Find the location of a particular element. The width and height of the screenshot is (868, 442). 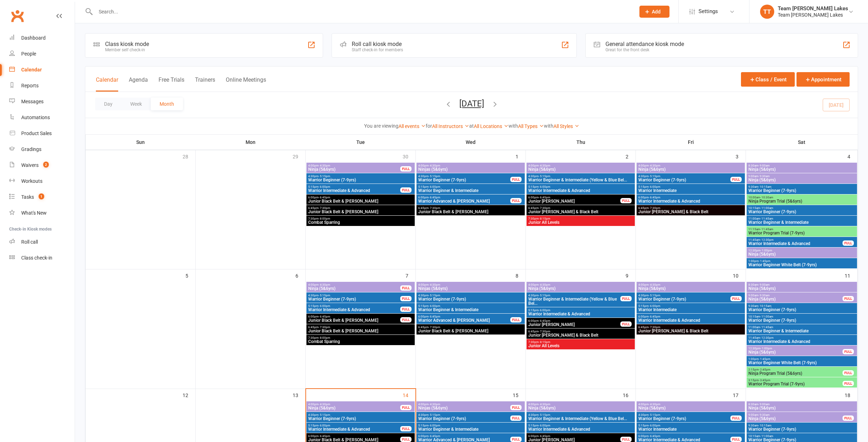

input: Search... is located at coordinates (362, 12).